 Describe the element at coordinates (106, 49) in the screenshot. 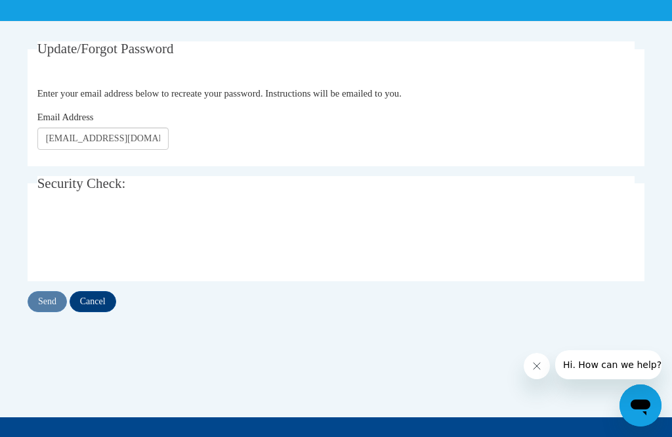

I see `span: Update/Forgot Password` at that location.